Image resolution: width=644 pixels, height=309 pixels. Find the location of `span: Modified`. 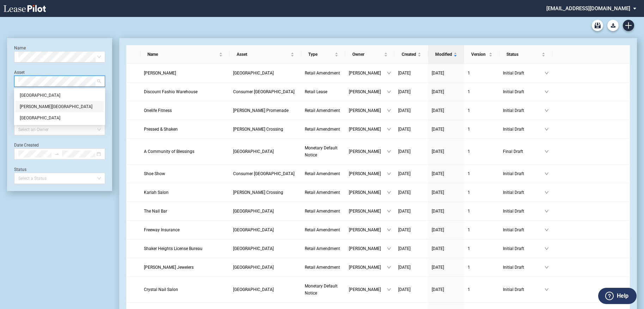

span: Modified is located at coordinates (444, 54).